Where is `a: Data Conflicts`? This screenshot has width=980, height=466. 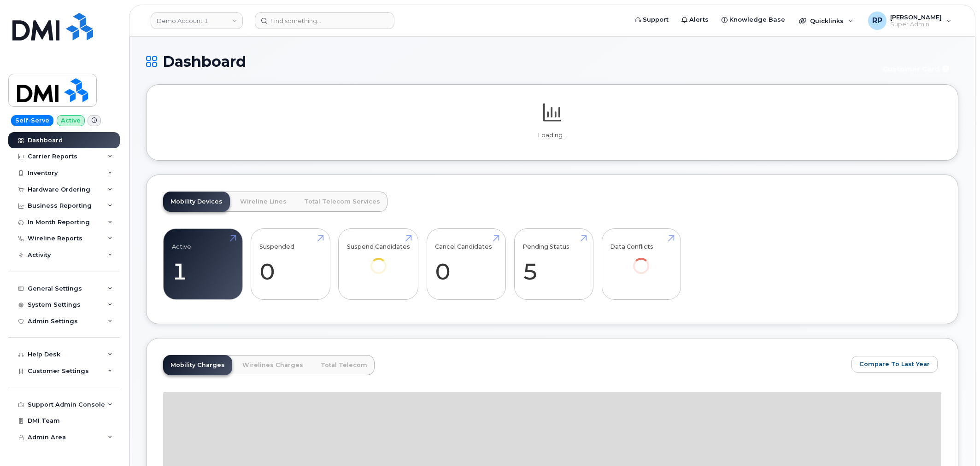 a: Data Conflicts is located at coordinates (641, 260).